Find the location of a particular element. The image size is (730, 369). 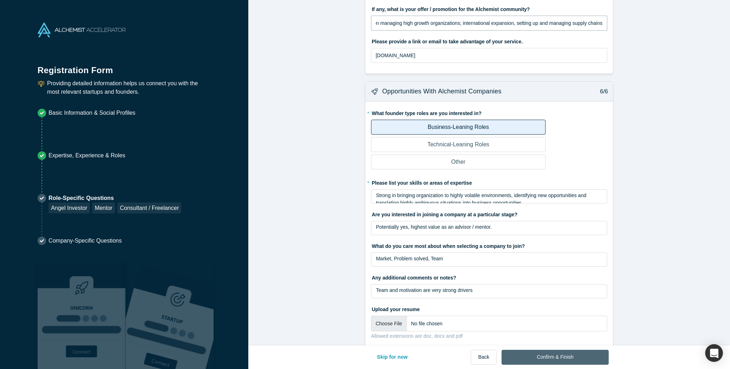

label: Any additional comments or notes? is located at coordinates (489, 276).